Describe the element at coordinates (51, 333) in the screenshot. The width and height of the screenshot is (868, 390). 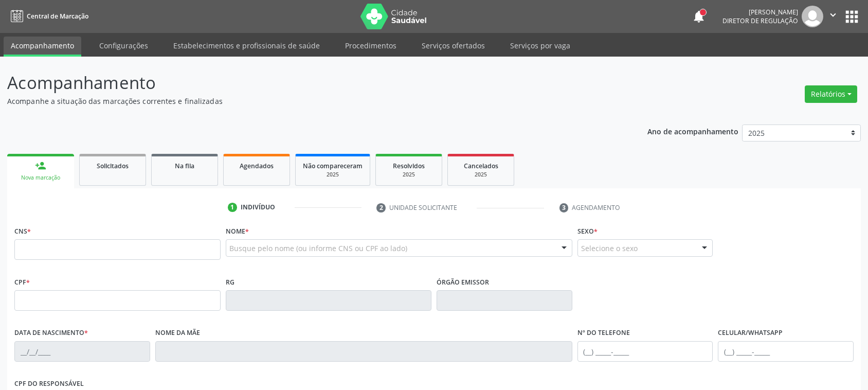
I see `label: Data de nascimento` at that location.